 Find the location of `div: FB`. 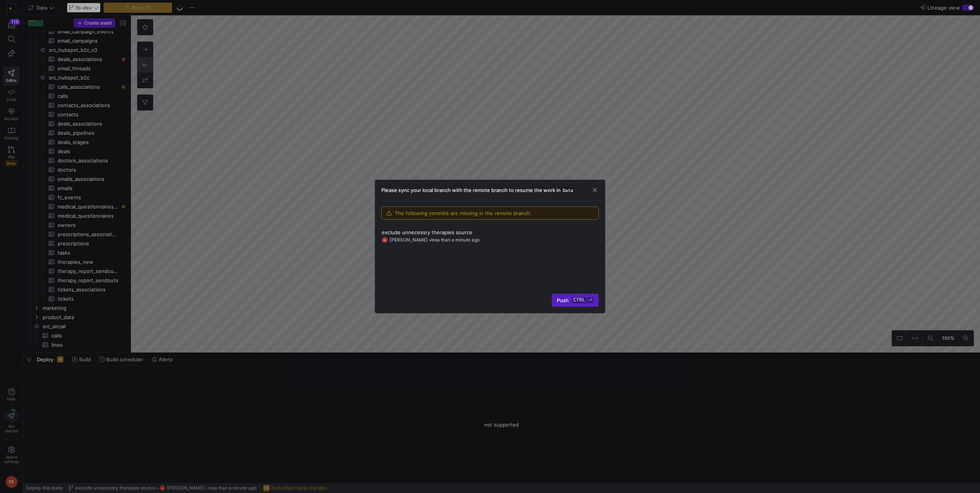

div: FB is located at coordinates (384, 240).